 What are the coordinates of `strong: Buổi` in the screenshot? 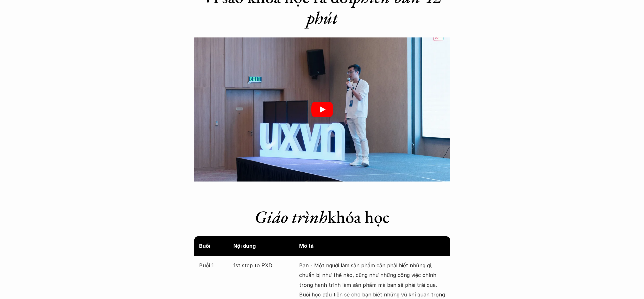 It's located at (205, 246).